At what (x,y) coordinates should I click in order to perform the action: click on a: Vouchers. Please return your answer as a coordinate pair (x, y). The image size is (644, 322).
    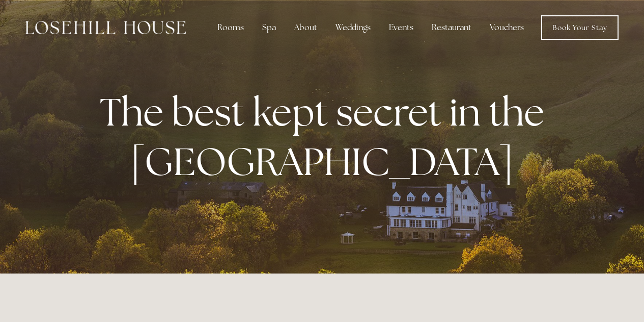
    Looking at the image, I should click on (507, 27).